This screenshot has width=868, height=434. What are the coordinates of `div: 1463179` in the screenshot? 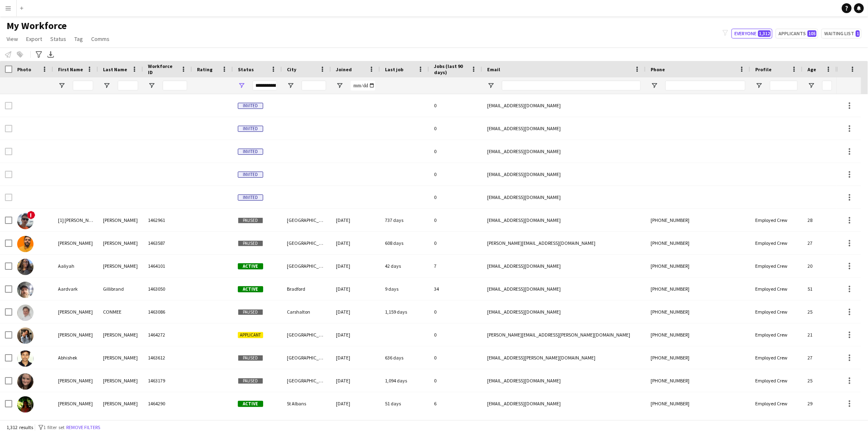 It's located at (167, 380).